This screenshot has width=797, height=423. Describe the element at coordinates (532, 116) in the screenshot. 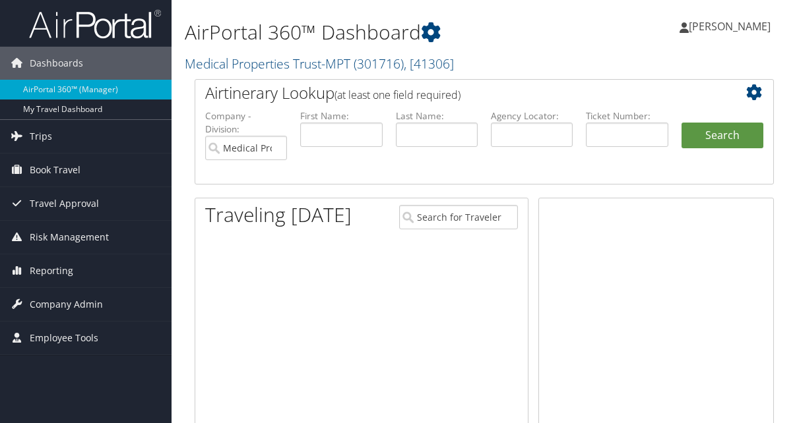

I see `label: Agency Locator:` at that location.